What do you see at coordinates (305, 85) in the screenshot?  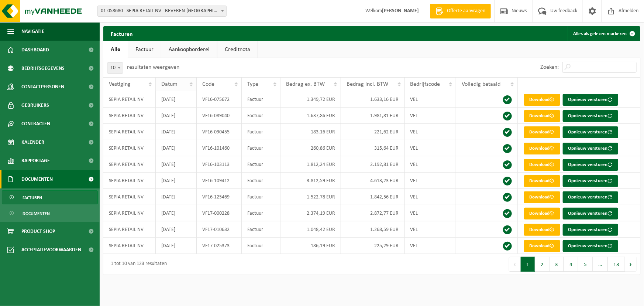 I see `span: Bedrag ex. BTW` at bounding box center [305, 85].